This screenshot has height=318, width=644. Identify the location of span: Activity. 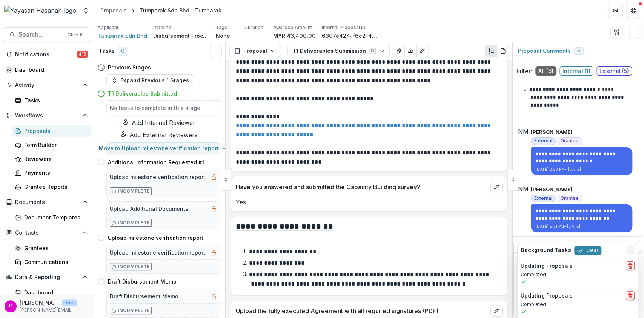
(47, 85).